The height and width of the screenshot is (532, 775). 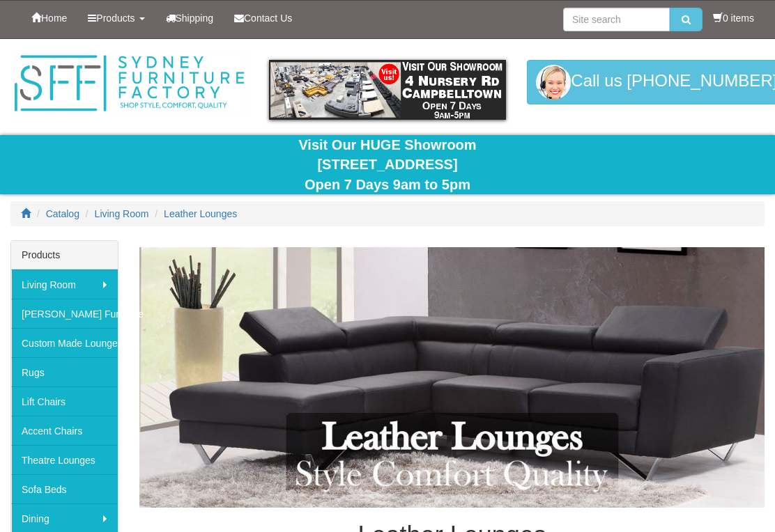 What do you see at coordinates (64, 459) in the screenshot?
I see `a: Theatre Lounges` at bounding box center [64, 459].